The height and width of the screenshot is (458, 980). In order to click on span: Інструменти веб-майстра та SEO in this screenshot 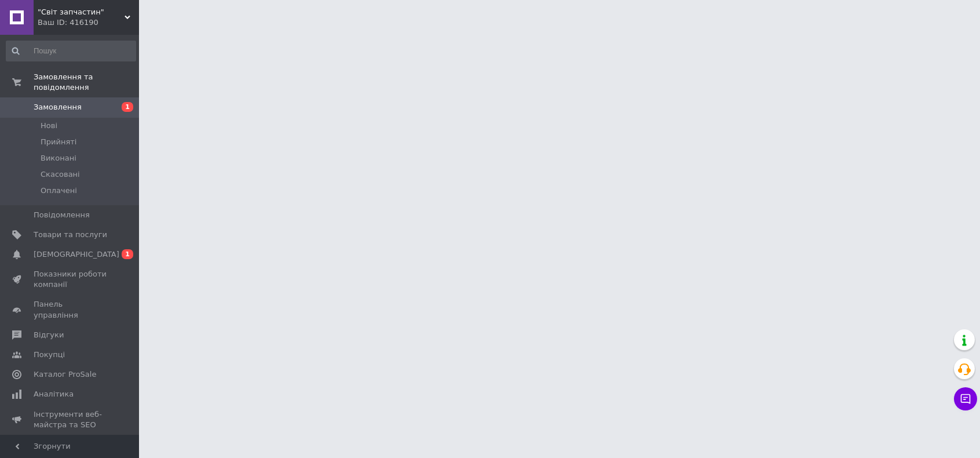, I will do `click(70, 420)`.